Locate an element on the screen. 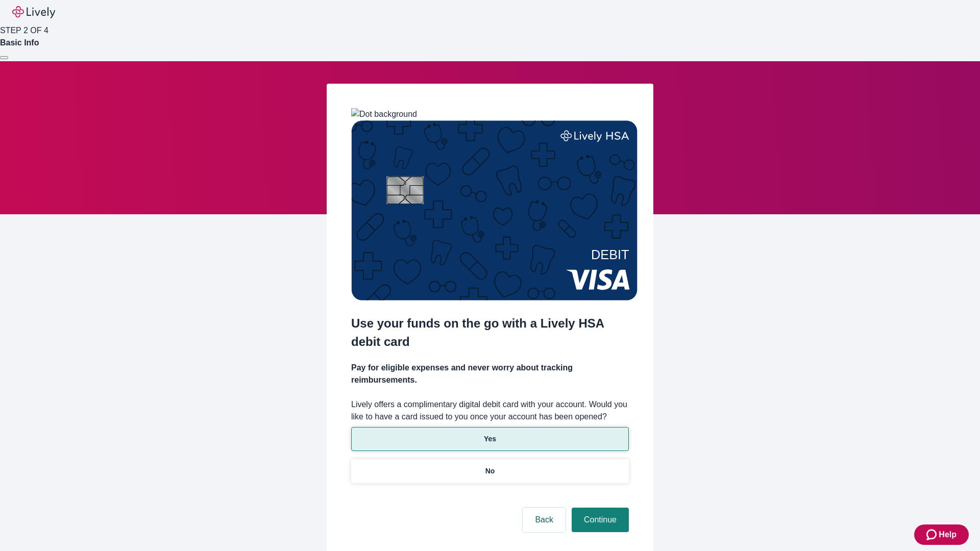 This screenshot has height=551, width=980. img: Debit card is located at coordinates (494, 210).